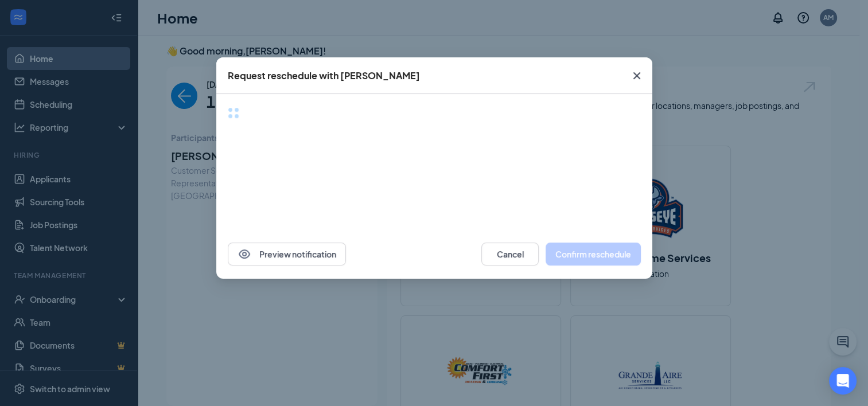 This screenshot has width=868, height=406. I want to click on div: Open Intercom Messenger, so click(843, 381).